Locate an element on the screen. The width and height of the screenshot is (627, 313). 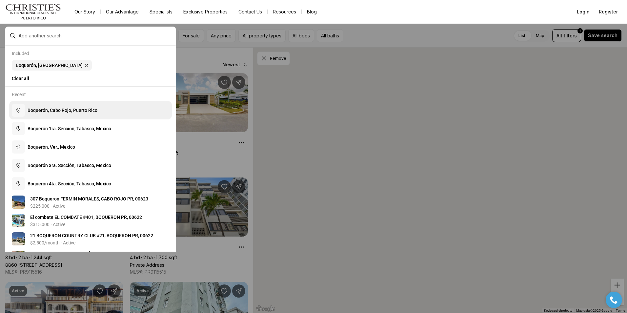
a: Specialists is located at coordinates (161, 12).